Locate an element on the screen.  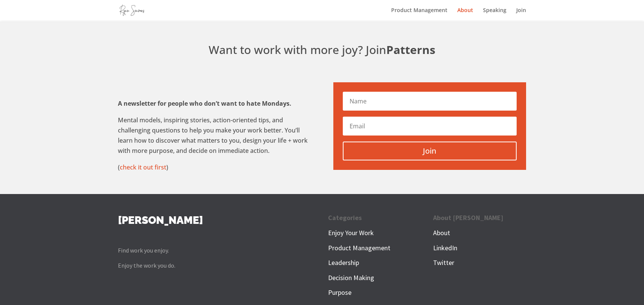
strong: Patterns is located at coordinates (411, 49).